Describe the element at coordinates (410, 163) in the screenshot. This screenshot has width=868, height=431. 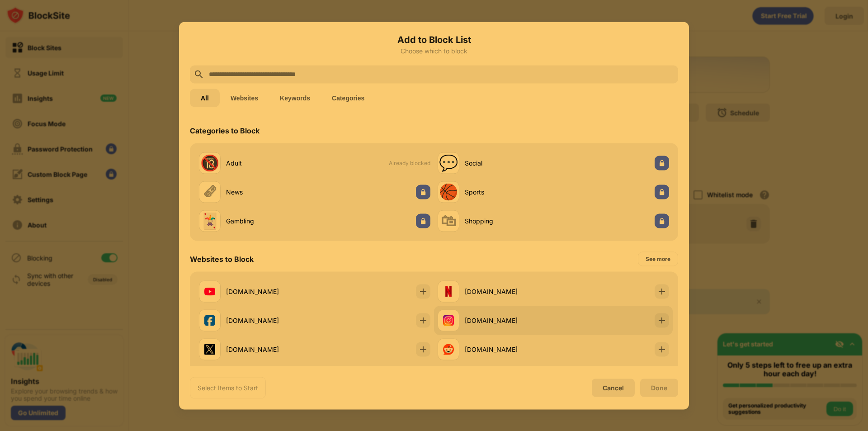
I see `span: Already blocked` at that location.